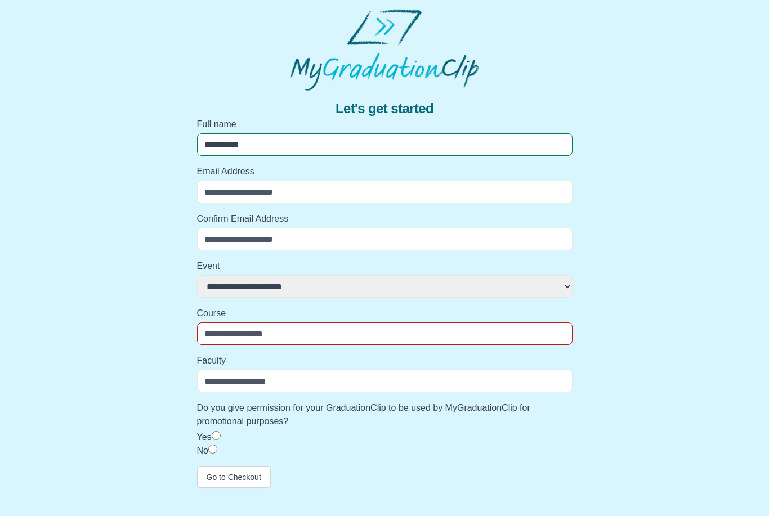  What do you see at coordinates (385, 314) in the screenshot?
I see `label: Course` at bounding box center [385, 314].